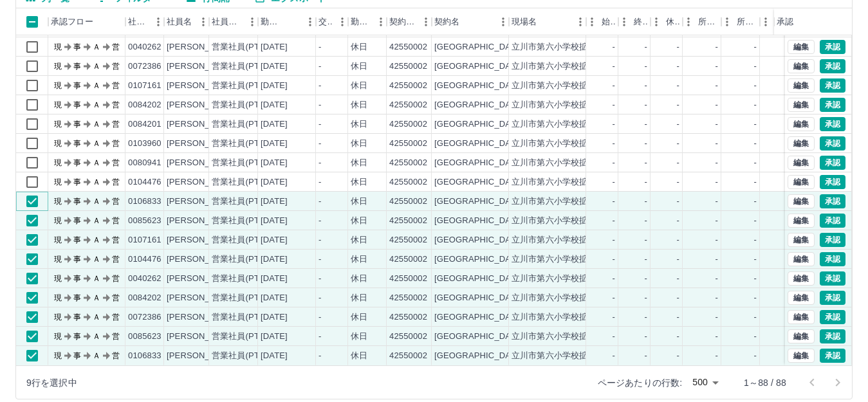  Describe the element at coordinates (524, 22) in the screenshot. I see `div: 現場名` at that location.